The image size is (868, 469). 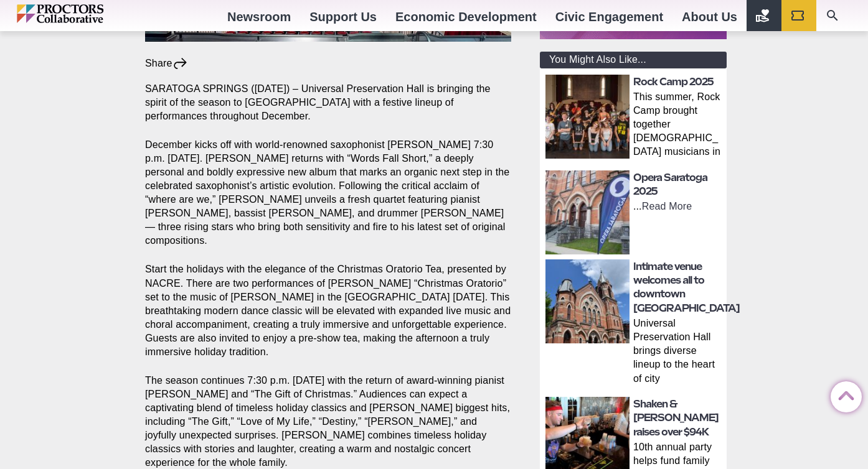 I want to click on p: Start the holidays with the elegance of the Christmas Oratorio Tea, presented by NACRE. There are..., so click(x=328, y=310).